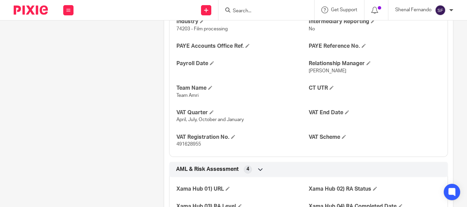 The image size is (467, 207). Describe the element at coordinates (263, 11) in the screenshot. I see `input: Search` at that location.